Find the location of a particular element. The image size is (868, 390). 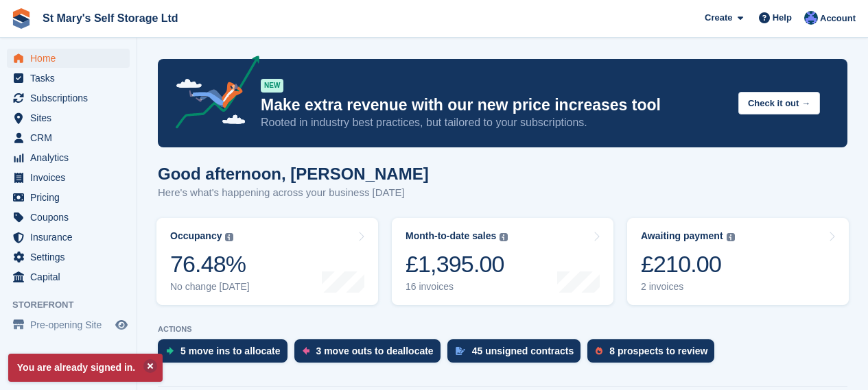

a: Preview store is located at coordinates (122, 325).